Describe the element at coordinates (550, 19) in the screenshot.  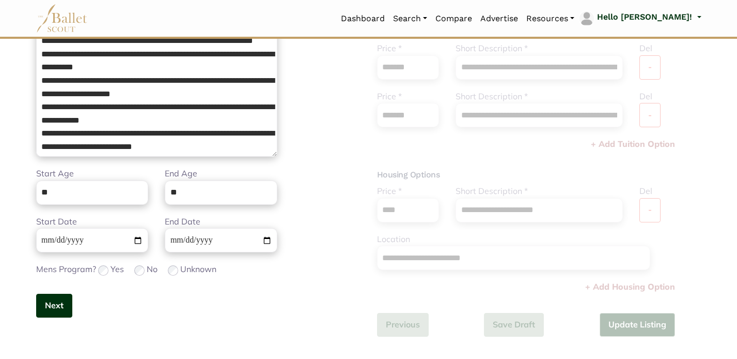
I see `a: Resources` at that location.